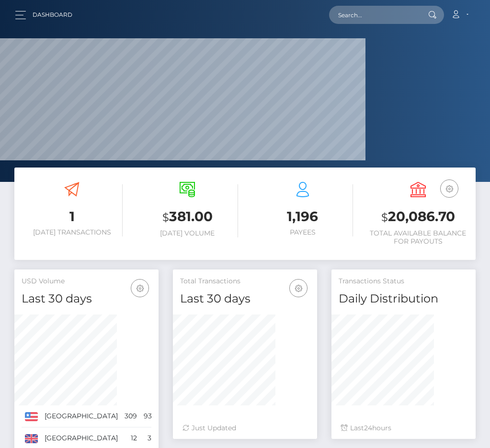  I want to click on img: US.png, so click(31, 416).